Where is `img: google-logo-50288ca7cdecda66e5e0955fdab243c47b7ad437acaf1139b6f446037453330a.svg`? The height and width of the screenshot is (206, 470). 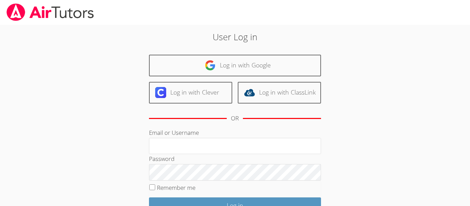
img: google-logo-50288ca7cdecda66e5e0955fdab243c47b7ad437acaf1139b6f446037453330a.svg is located at coordinates (210, 65).